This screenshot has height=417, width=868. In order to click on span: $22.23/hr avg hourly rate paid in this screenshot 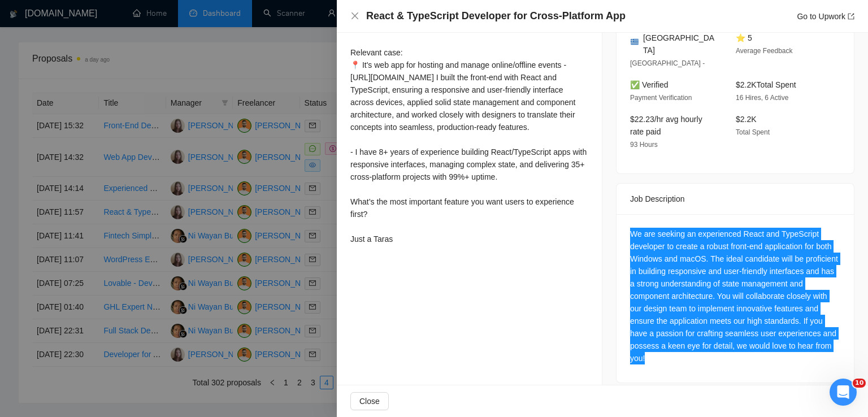, I will do `click(666, 125)`.